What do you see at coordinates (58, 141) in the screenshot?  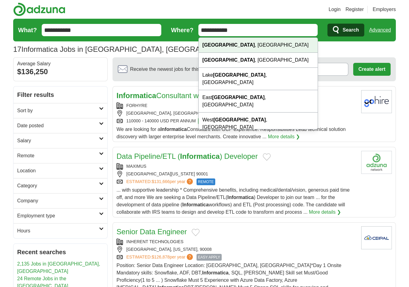 I see `h2: Salary` at bounding box center [58, 141].